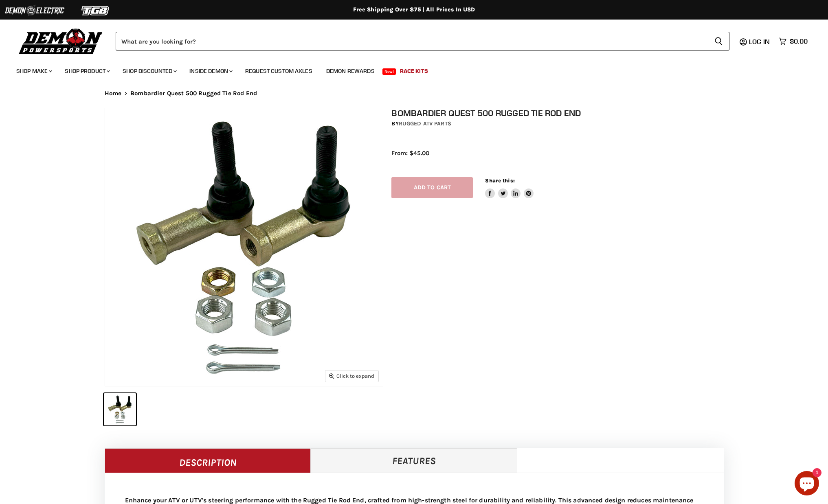  Describe the element at coordinates (113, 93) in the screenshot. I see `a: Home` at that location.